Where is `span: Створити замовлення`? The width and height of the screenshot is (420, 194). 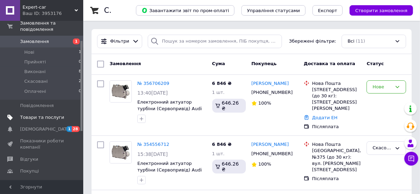
span: Створити замовлення is located at coordinates (381, 10).